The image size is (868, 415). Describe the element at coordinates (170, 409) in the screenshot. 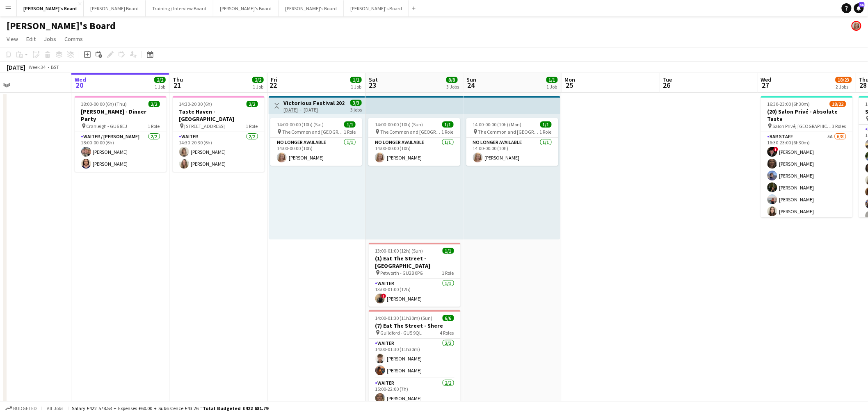

I see `div: Salary £422 578.53 + Expenses £60.00 + Subsistence £43.26 =` at that location.